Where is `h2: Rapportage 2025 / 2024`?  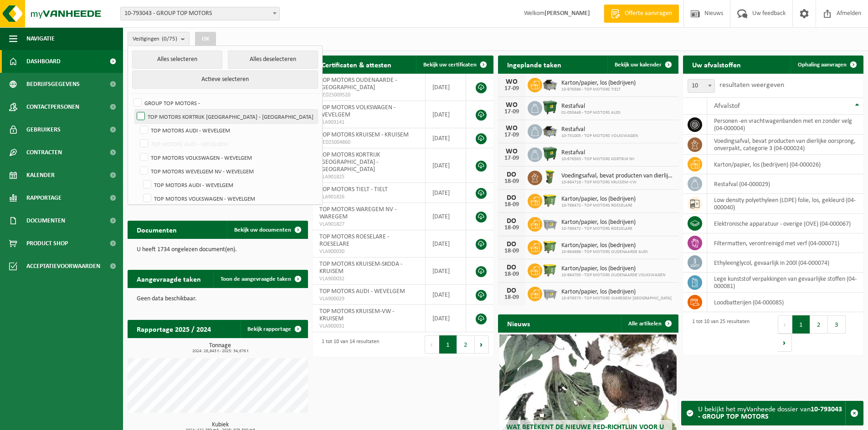 h2: Rapportage 2025 / 2024 is located at coordinates (173, 328).